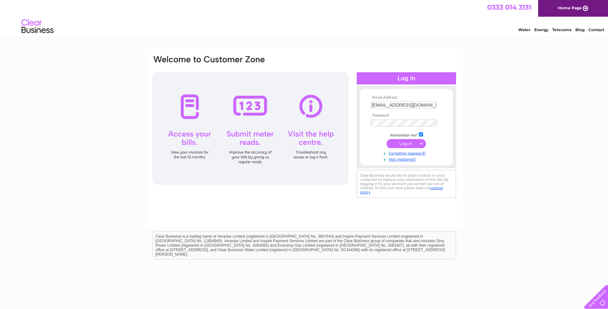  What do you see at coordinates (402, 190) in the screenshot?
I see `a: cookies policy` at bounding box center [402, 190].